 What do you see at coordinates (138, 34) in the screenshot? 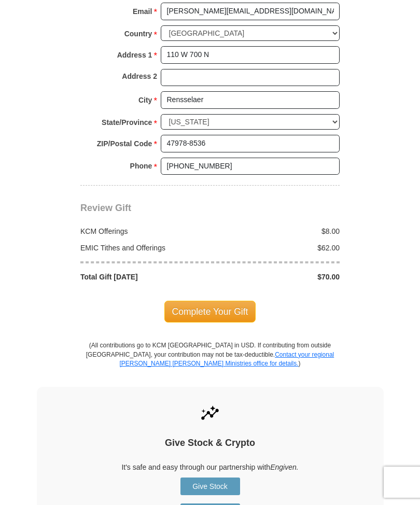
I see `strong: Country` at bounding box center [138, 34].